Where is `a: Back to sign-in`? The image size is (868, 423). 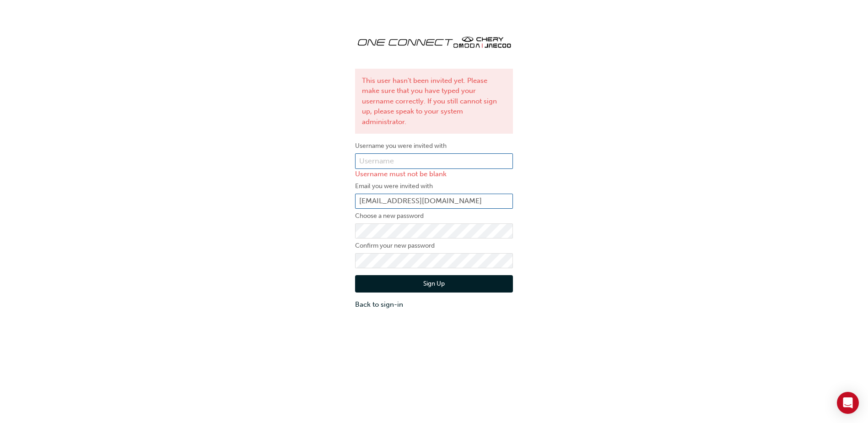 a: Back to sign-in is located at coordinates (434, 305).